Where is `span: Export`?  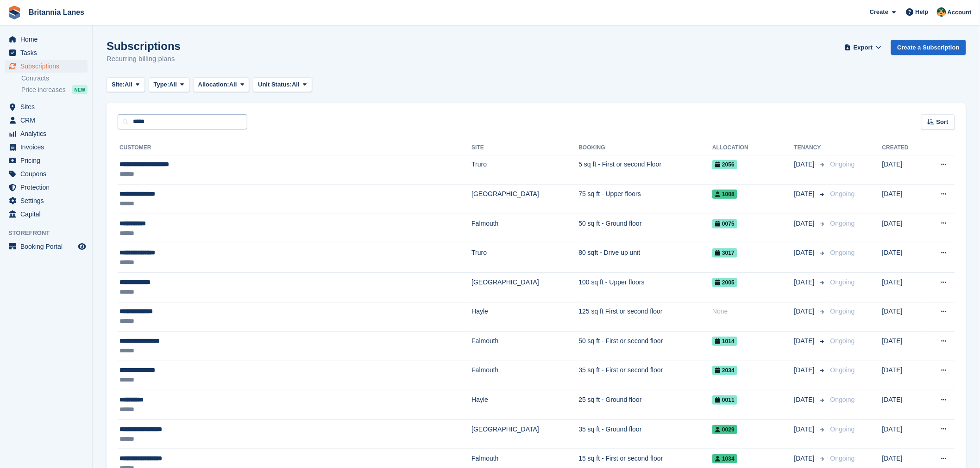 span: Export is located at coordinates (863, 48).